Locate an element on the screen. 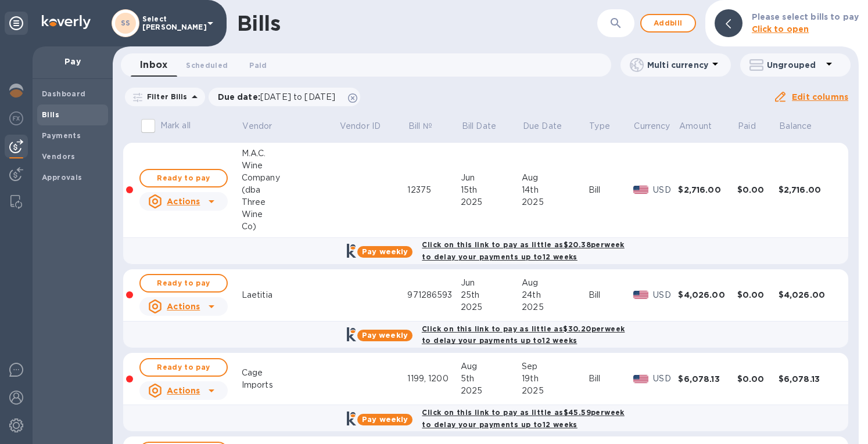  img: Foreign exchange is located at coordinates (16, 118).